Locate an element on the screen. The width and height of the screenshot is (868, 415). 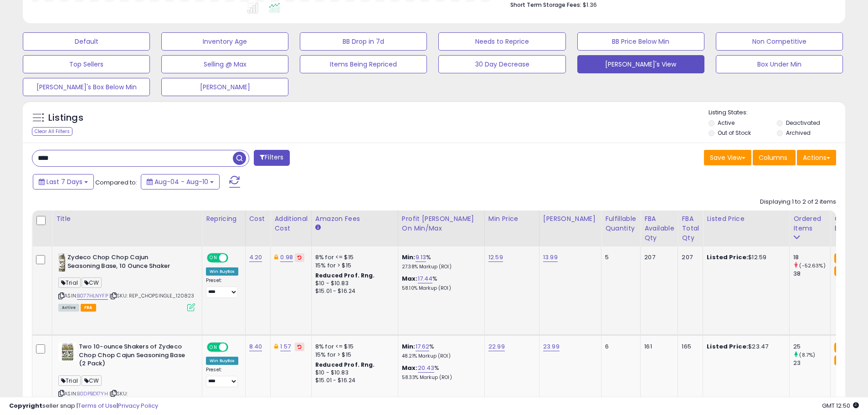
div: Amazon Fees is located at coordinates (355, 218).